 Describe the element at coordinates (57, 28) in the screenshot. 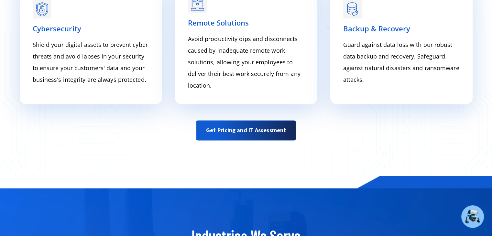

I see `span: Cybersecurity` at that location.